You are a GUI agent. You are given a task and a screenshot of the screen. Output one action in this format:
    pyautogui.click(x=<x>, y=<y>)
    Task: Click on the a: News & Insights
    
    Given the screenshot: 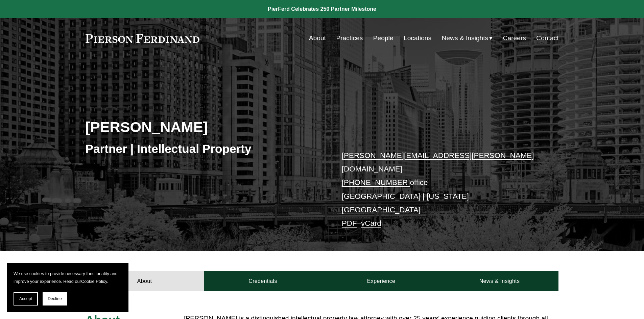 What is the action you would take?
    pyautogui.click(x=499, y=281)
    